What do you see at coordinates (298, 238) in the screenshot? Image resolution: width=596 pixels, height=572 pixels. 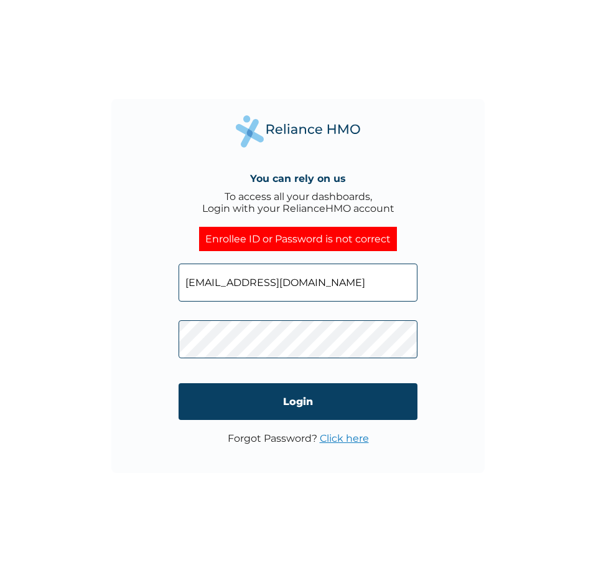 I see `div: Enrollee ID or Password is not correct` at bounding box center [298, 238].